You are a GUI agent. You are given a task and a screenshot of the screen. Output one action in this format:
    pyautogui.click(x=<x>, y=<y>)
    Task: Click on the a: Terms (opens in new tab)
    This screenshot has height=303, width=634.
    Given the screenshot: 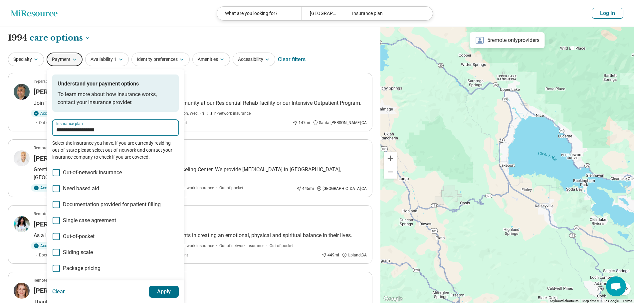 What is the action you would take?
    pyautogui.click(x=627, y=301)
    